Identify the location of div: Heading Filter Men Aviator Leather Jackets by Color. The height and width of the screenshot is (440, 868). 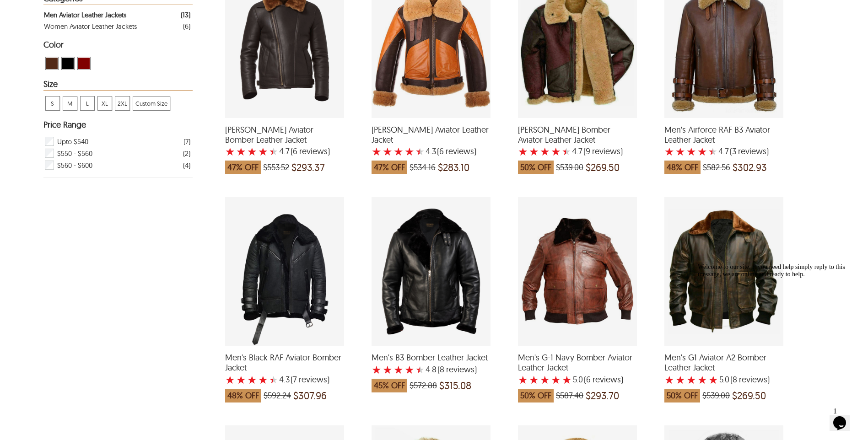
(118, 46).